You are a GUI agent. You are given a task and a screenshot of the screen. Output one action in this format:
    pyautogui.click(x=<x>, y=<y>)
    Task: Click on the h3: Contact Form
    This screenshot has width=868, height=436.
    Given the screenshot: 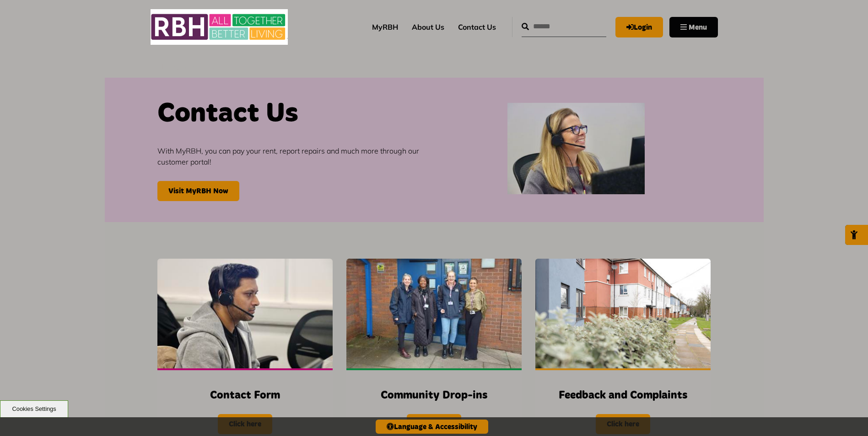 What is the action you would take?
    pyautogui.click(x=245, y=395)
    